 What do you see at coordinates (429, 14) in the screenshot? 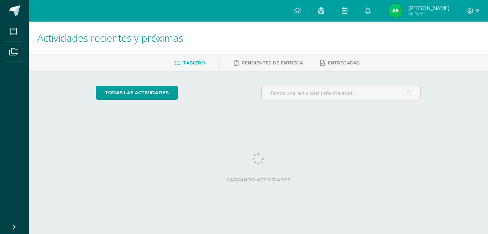
I see `span: Mi Perfil` at bounding box center [429, 14].